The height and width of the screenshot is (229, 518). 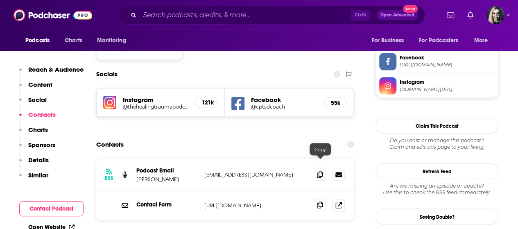 What do you see at coordinates (167, 170) in the screenshot?
I see `p: Podcast Email` at bounding box center [167, 170].